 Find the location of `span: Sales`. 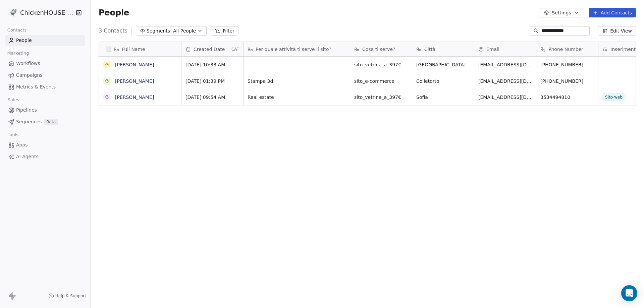

span: Sales is located at coordinates (13, 100).